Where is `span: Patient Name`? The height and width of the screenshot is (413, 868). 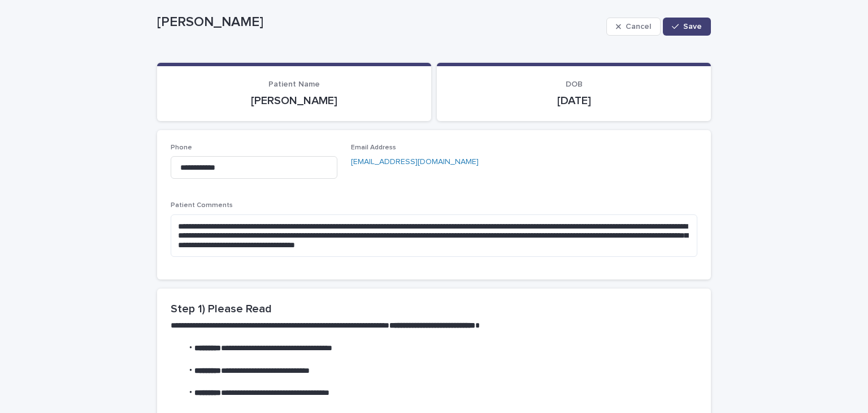 span: Patient Name is located at coordinates (294, 84).